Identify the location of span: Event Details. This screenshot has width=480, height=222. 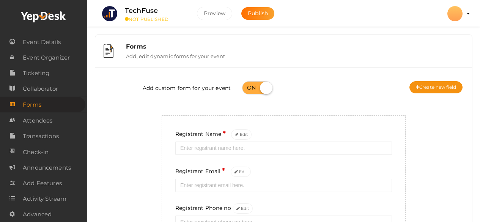
(42, 42).